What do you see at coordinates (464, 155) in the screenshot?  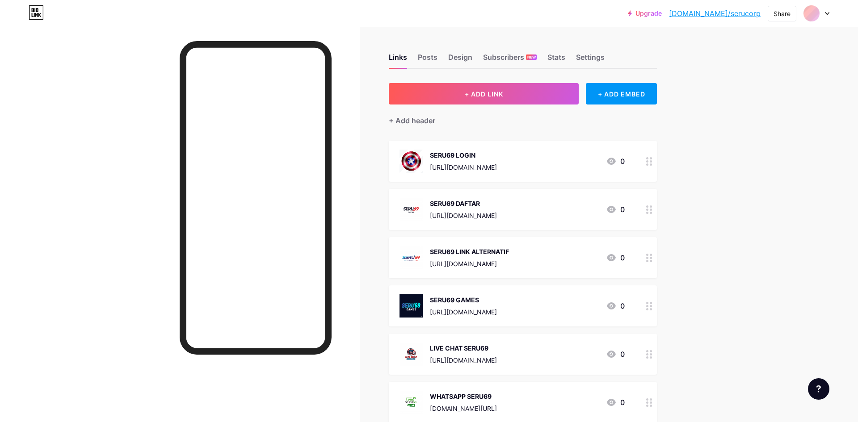 I see `div: SERU69 LOGIN` at bounding box center [464, 155].